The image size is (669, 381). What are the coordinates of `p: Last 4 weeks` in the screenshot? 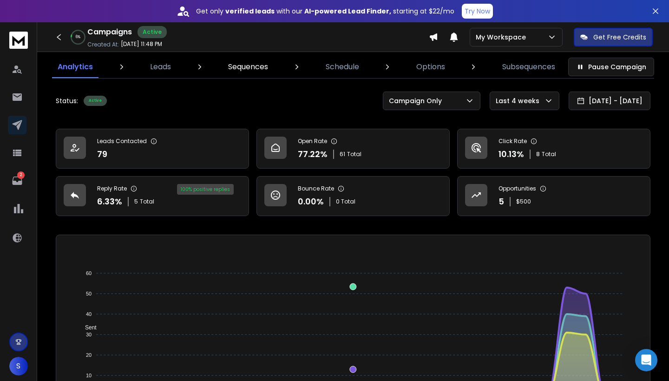 It's located at (520, 101).